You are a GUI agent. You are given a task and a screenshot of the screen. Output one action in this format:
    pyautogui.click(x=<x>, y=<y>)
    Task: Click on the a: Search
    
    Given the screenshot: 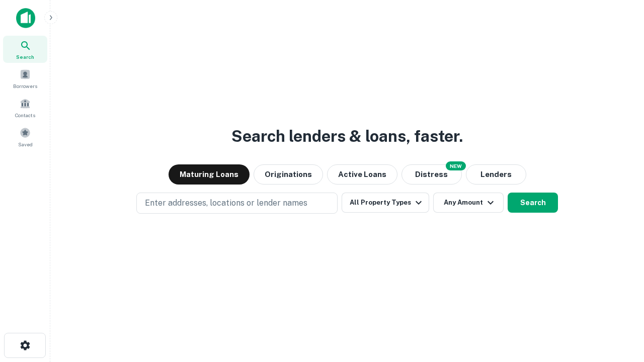 What is the action you would take?
    pyautogui.click(x=25, y=49)
    